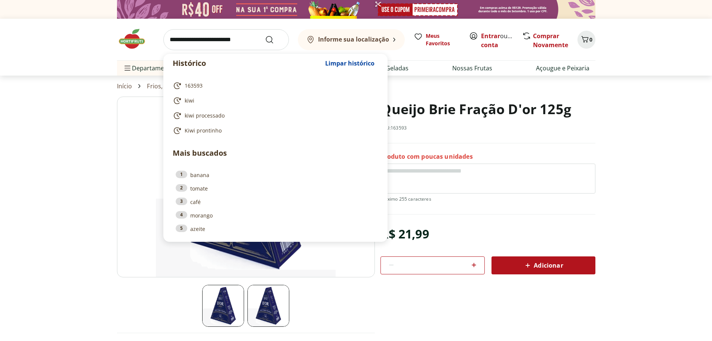  I want to click on p: SKU: 163593, so click(394, 128).